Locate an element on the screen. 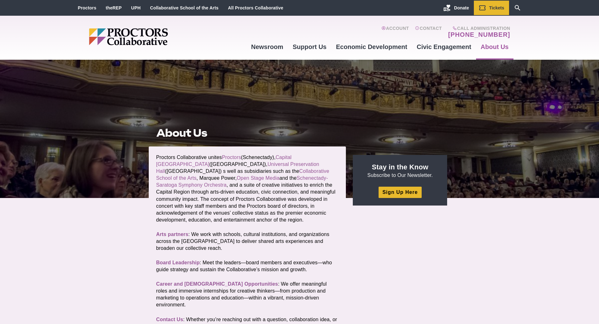  a: Sign Up Here is located at coordinates (400, 192).